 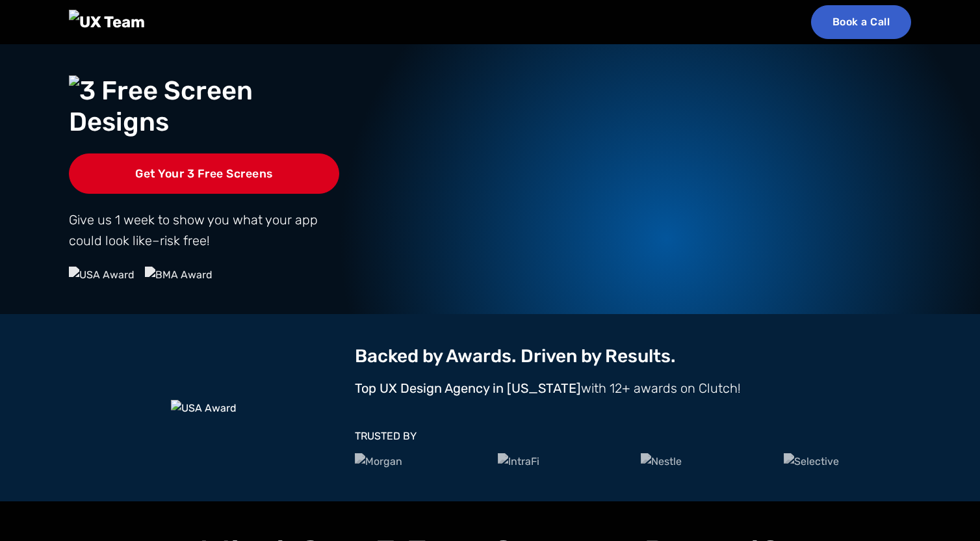 What do you see at coordinates (204, 107) in the screenshot?
I see `img: 3 Free Screen Designs` at bounding box center [204, 107].